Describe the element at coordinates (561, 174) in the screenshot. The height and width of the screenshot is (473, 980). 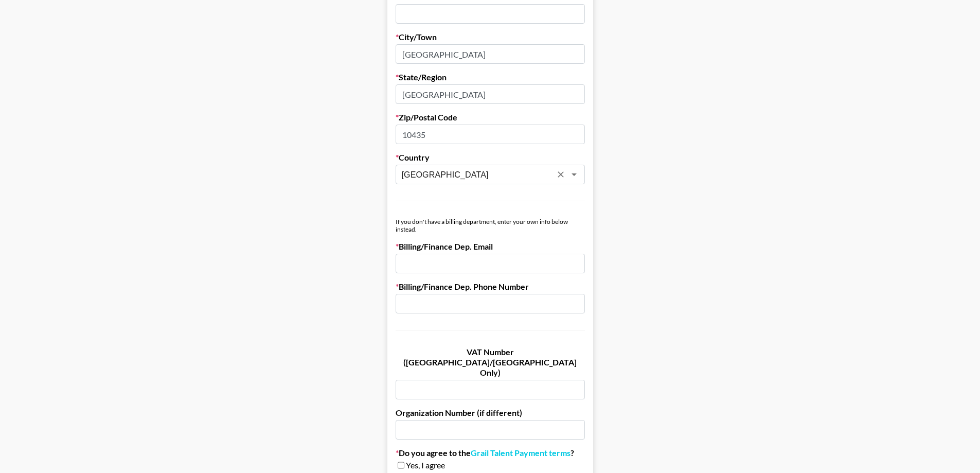
I see `button: Clear` at that location.